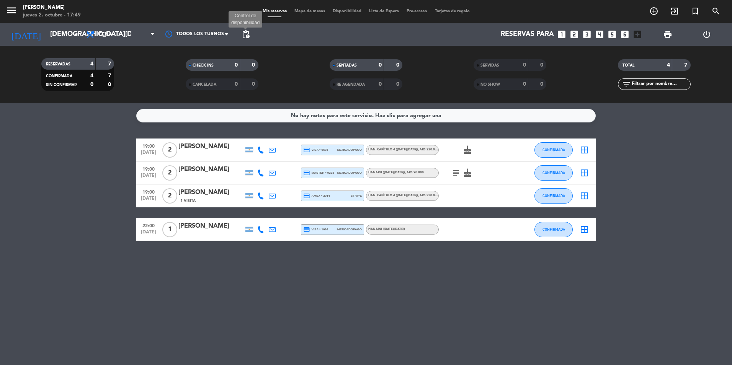 This screenshot has width=732, height=365. What do you see at coordinates (347, 65) in the screenshot?
I see `span: SENTADAS` at bounding box center [347, 65].